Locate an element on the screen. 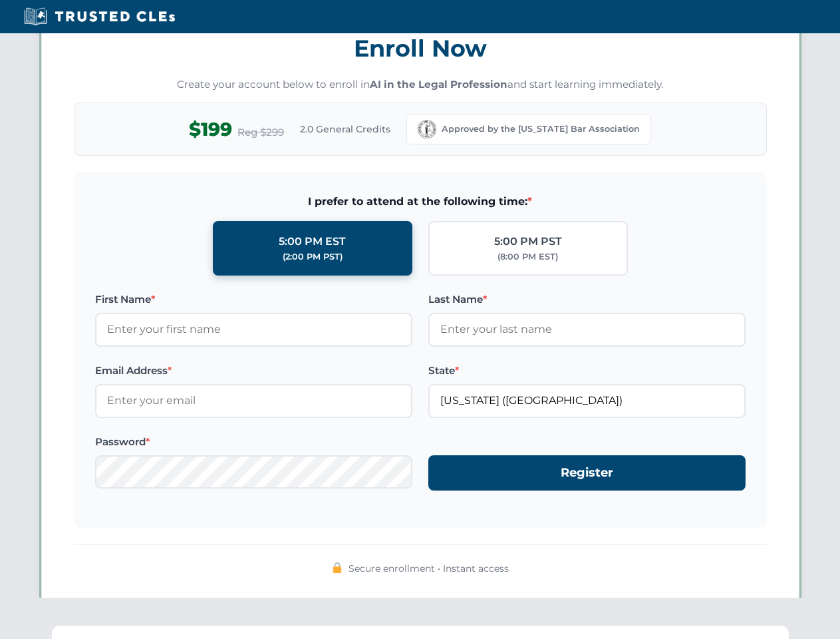 This screenshot has height=639, width=840. h3: Enroll Now is located at coordinates (421, 48).